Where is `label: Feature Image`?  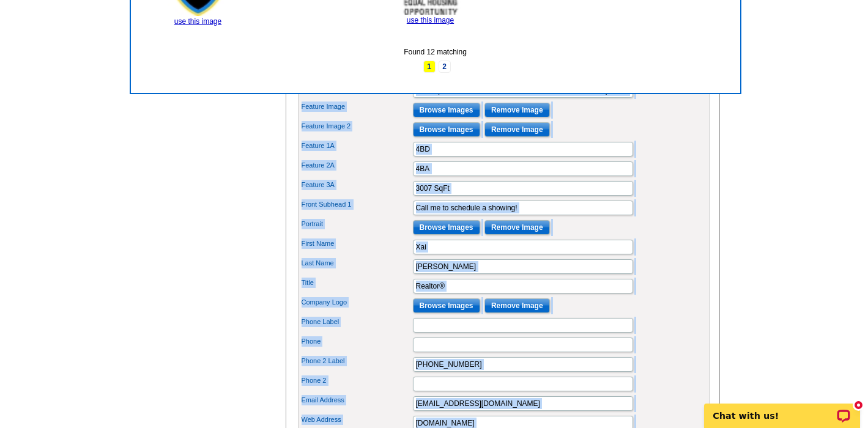 label: Feature Image is located at coordinates (356, 106).